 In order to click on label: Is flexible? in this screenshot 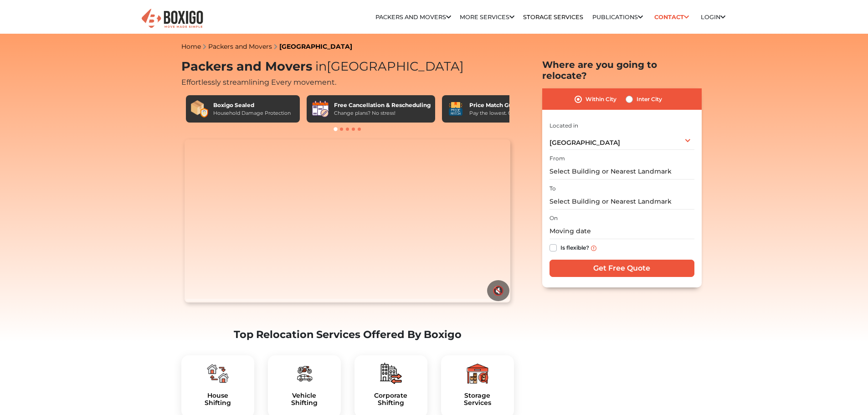, I will do `click(575, 247)`.